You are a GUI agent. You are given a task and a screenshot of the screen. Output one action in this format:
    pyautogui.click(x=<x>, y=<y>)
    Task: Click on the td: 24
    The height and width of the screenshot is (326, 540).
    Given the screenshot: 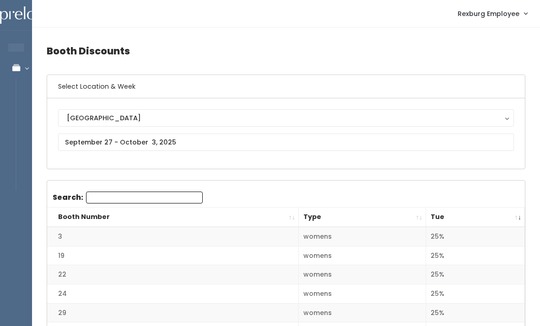 What is the action you would take?
    pyautogui.click(x=173, y=294)
    